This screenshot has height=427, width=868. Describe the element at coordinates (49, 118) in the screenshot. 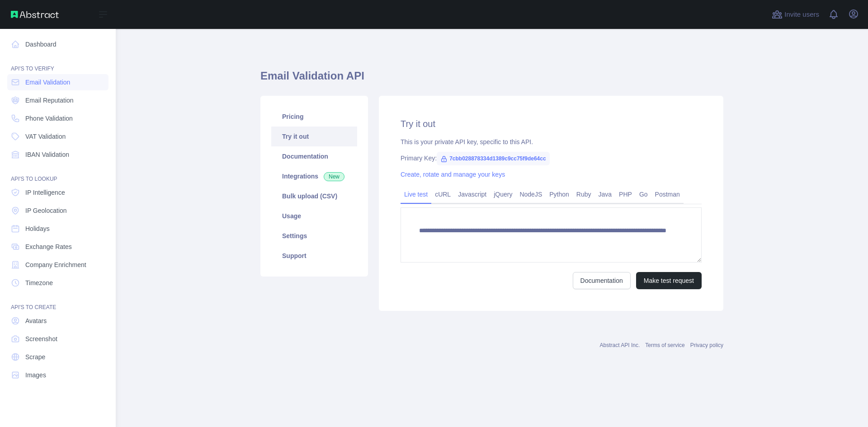

I see `span: Phone Validation` at that location.